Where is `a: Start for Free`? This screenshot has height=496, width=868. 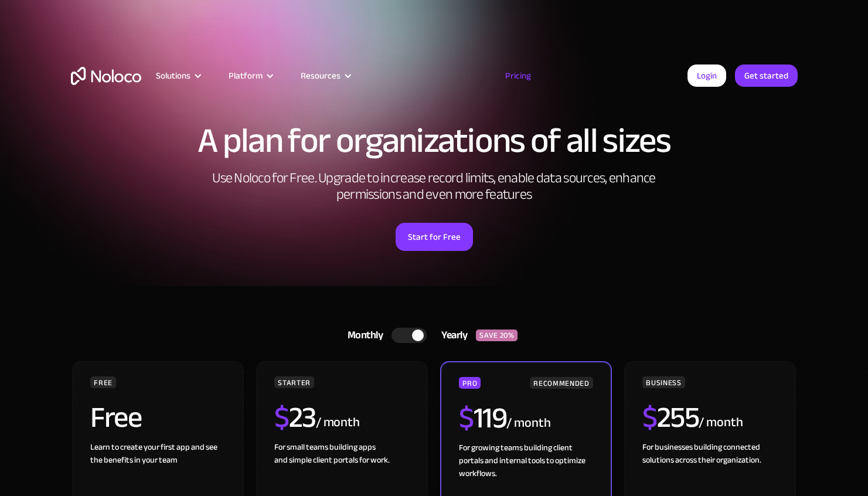 a: Start for Free is located at coordinates (434, 236).